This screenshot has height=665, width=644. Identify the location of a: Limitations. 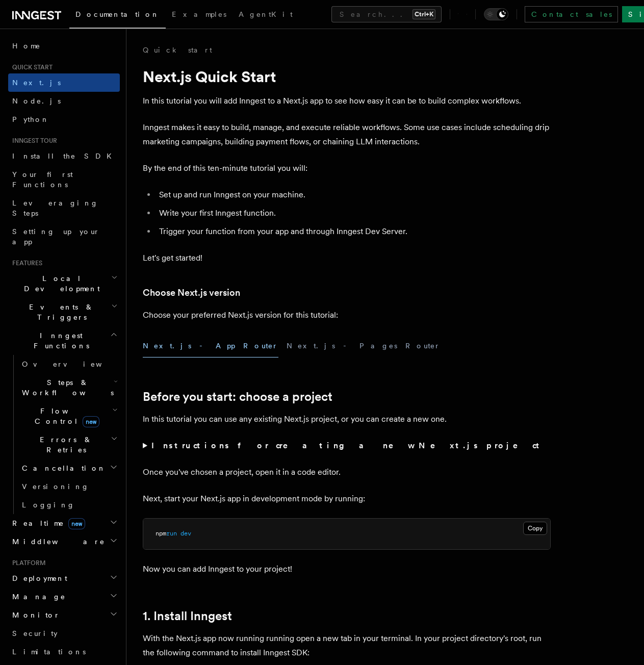
(63, 651).